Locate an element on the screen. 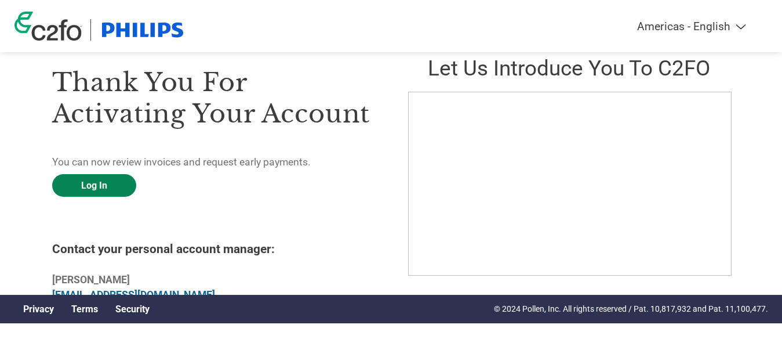 Image resolution: width=782 pixels, height=357 pixels. h4: Contact your personal account manager: is located at coordinates (213, 249).